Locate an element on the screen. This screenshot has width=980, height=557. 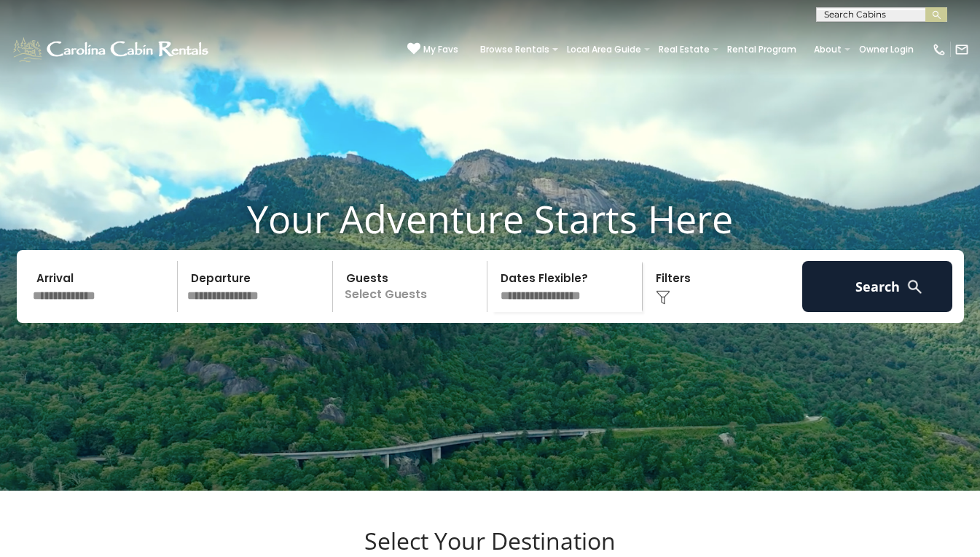
a: Local Area Guide is located at coordinates (604, 50).